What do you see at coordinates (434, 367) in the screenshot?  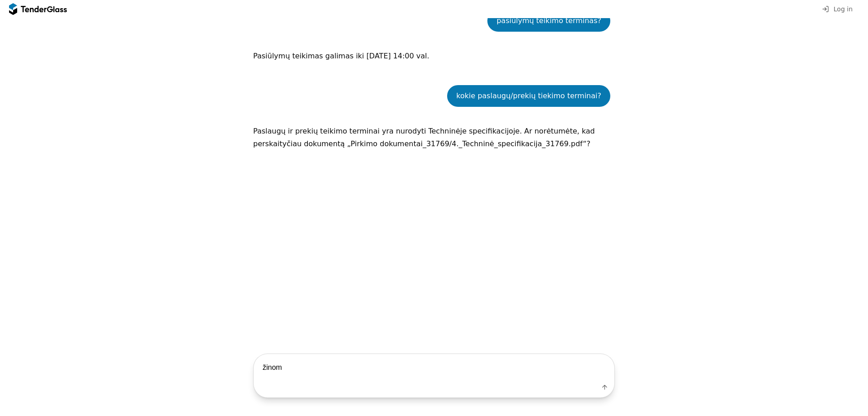 I see `textarea: žinom` at bounding box center [434, 367].